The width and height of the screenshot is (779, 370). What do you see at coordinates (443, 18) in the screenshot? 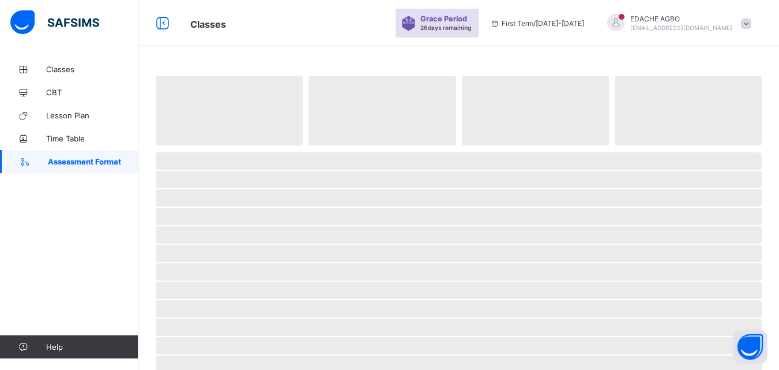
I see `span: Grace Period` at bounding box center [443, 18].